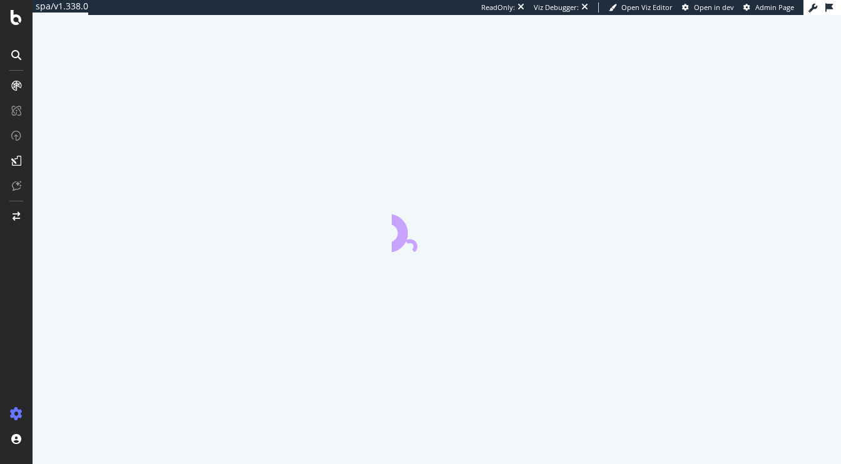  Describe the element at coordinates (775, 7) in the screenshot. I see `span: Admin Page` at that location.